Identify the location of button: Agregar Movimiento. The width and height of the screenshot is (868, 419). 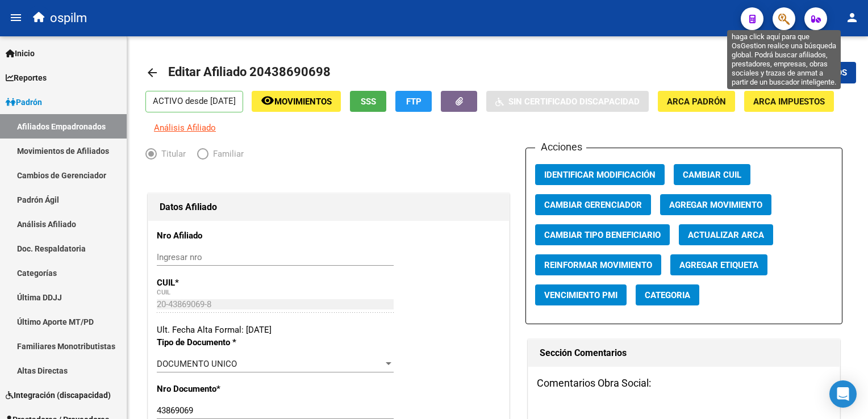
(715, 204).